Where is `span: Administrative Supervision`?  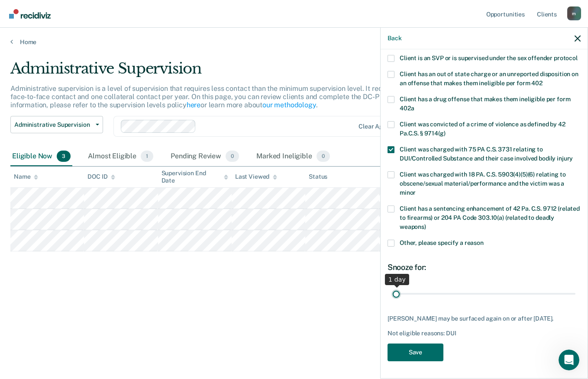 span: Administrative Supervision is located at coordinates (53, 125).